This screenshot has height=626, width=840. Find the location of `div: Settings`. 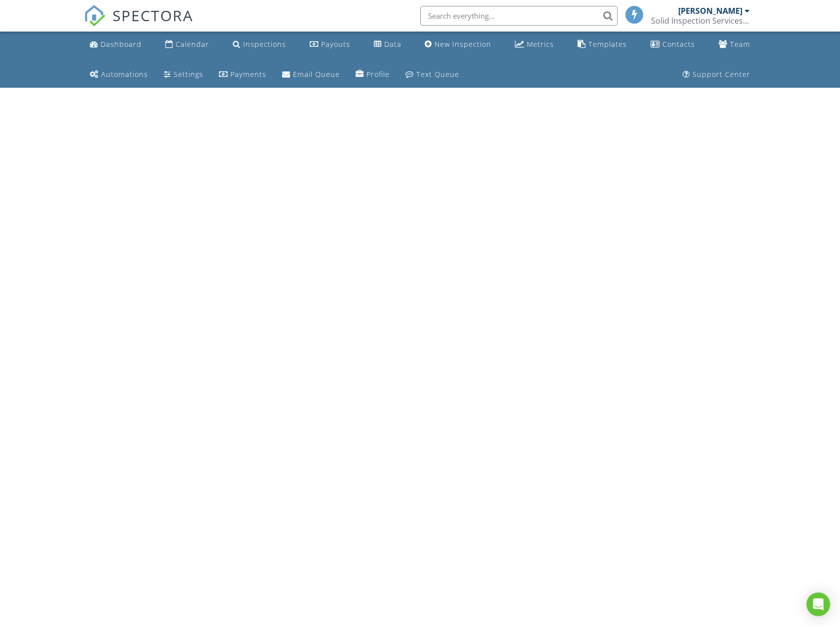

div: Settings is located at coordinates (188, 74).